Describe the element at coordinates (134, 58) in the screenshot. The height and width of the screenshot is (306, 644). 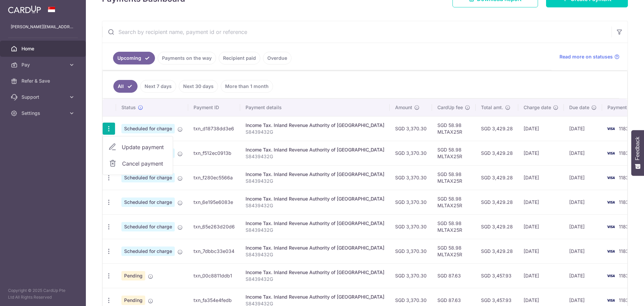
I see `a: Upcoming` at that location.